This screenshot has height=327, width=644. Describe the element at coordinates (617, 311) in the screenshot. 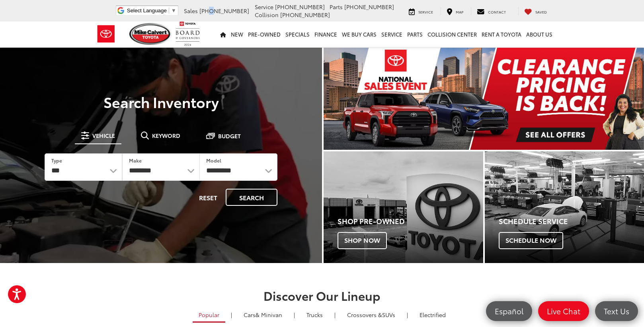

I see `span: Text Us` at that location.